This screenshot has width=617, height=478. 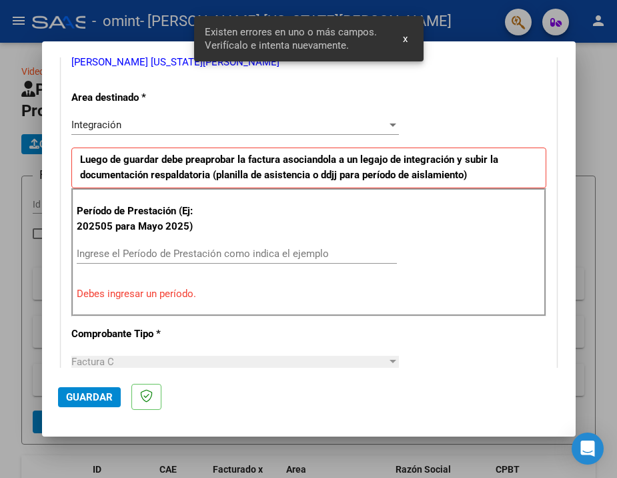 I want to click on p: Area destinado *, so click(x=143, y=97).